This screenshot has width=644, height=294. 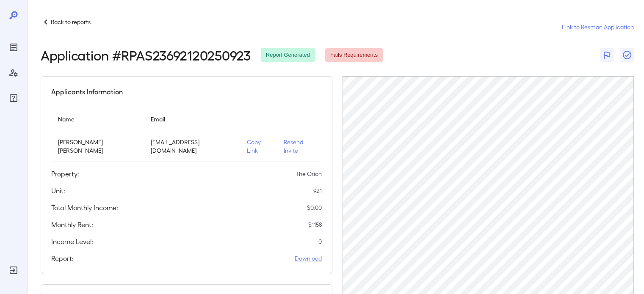 What do you see at coordinates (85, 207) in the screenshot?
I see `h5: Total Monthly Income:` at bounding box center [85, 207].